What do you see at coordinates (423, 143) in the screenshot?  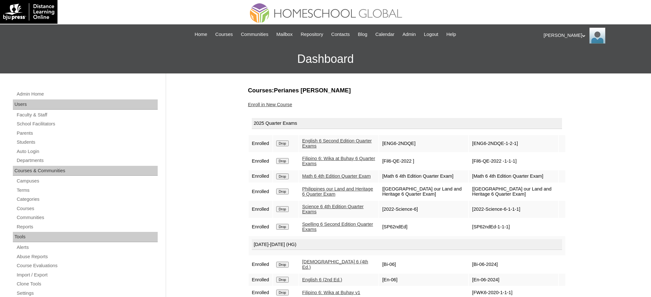 I see `td: [ENG6-2NDQE]` at bounding box center [423, 143].